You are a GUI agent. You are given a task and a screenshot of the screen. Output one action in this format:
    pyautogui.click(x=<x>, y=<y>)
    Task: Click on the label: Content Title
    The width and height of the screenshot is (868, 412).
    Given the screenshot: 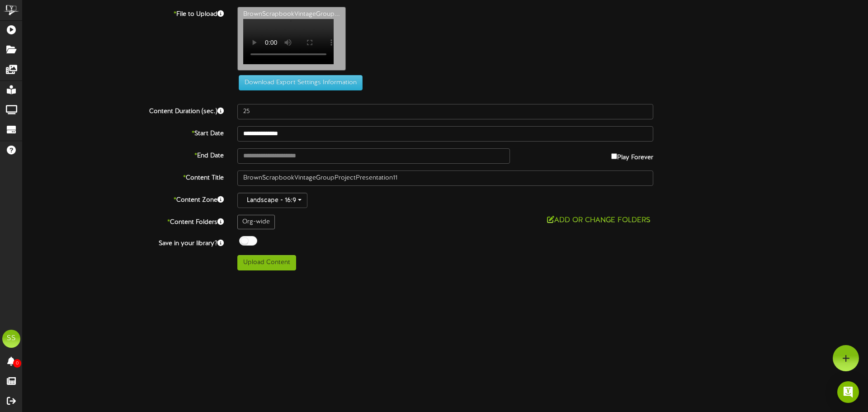 What is the action you would take?
    pyautogui.click(x=123, y=177)
    